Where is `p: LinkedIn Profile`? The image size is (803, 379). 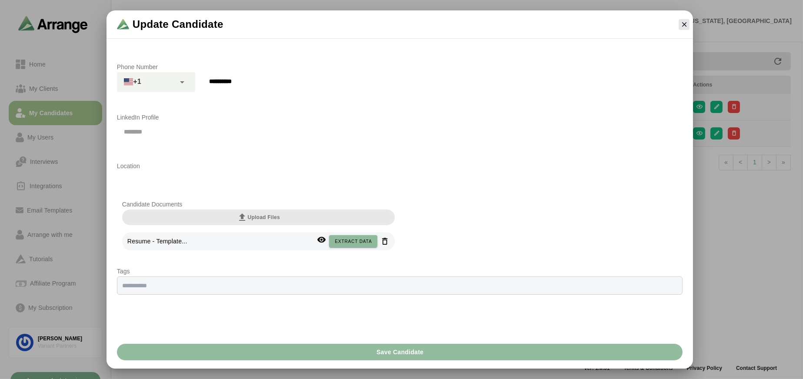
p: LinkedIn Profile is located at coordinates (399, 117).